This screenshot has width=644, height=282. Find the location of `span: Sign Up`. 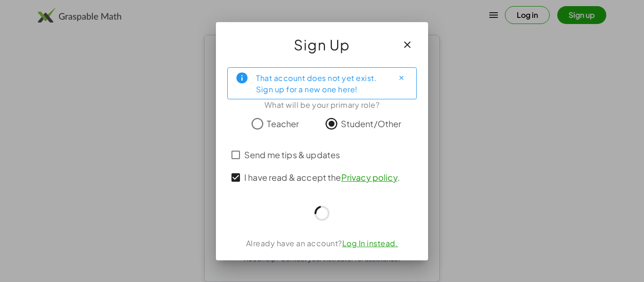

span: Sign Up is located at coordinates (322, 45).